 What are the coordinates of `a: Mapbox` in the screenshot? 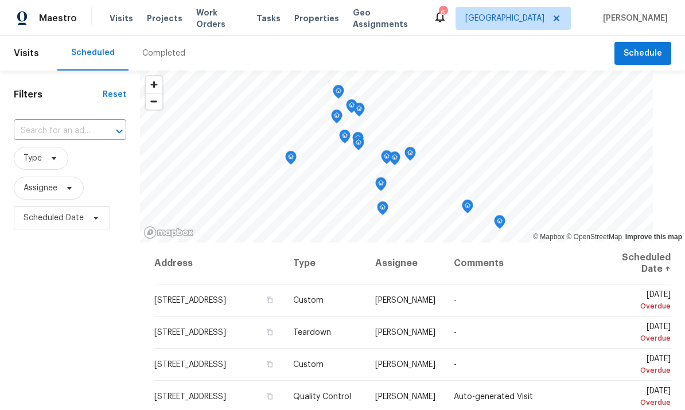 It's located at (549, 237).